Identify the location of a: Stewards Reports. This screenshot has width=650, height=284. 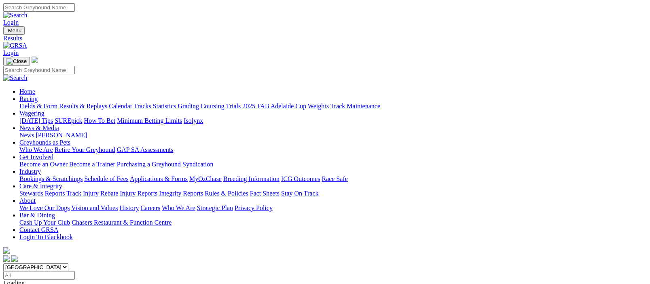
(42, 193).